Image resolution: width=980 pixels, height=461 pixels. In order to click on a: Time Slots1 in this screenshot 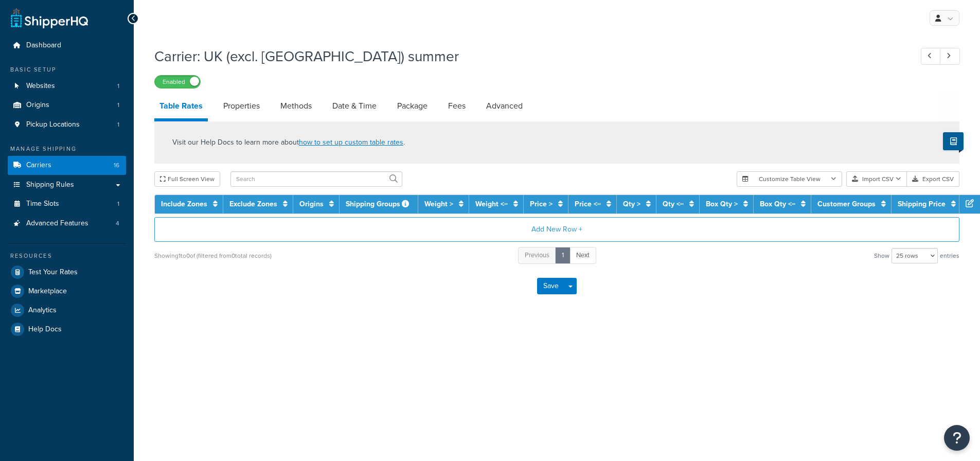, I will do `click(67, 204)`.